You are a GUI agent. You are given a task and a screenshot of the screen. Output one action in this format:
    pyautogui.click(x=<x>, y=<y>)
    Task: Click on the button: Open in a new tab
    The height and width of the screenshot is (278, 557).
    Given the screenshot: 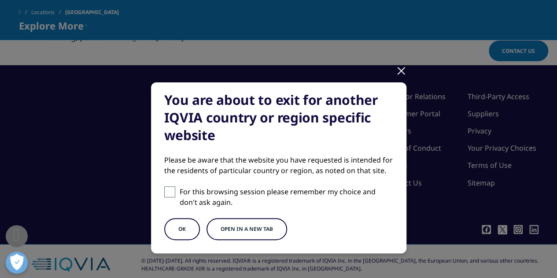 What is the action you would take?
    pyautogui.click(x=247, y=229)
    